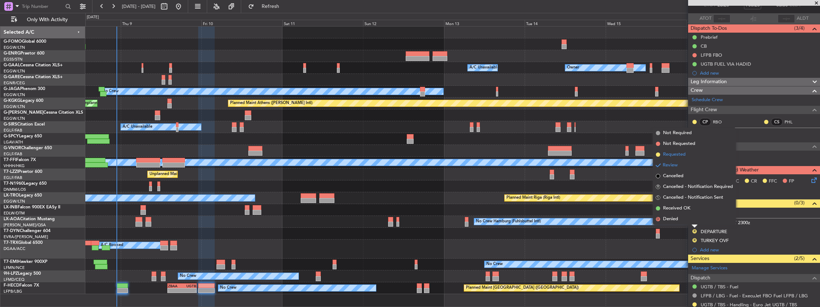 This screenshot has width=820, height=307. I want to click on a: G-ENRGPraetor 600, so click(24, 53).